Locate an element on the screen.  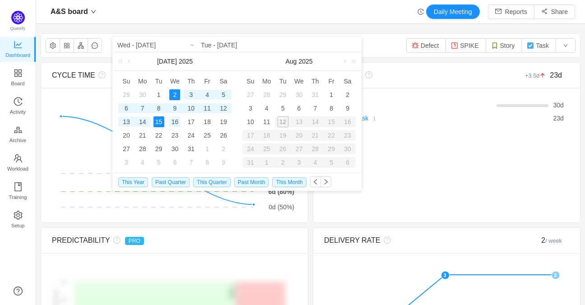
button: SPIKE is located at coordinates (466, 46).